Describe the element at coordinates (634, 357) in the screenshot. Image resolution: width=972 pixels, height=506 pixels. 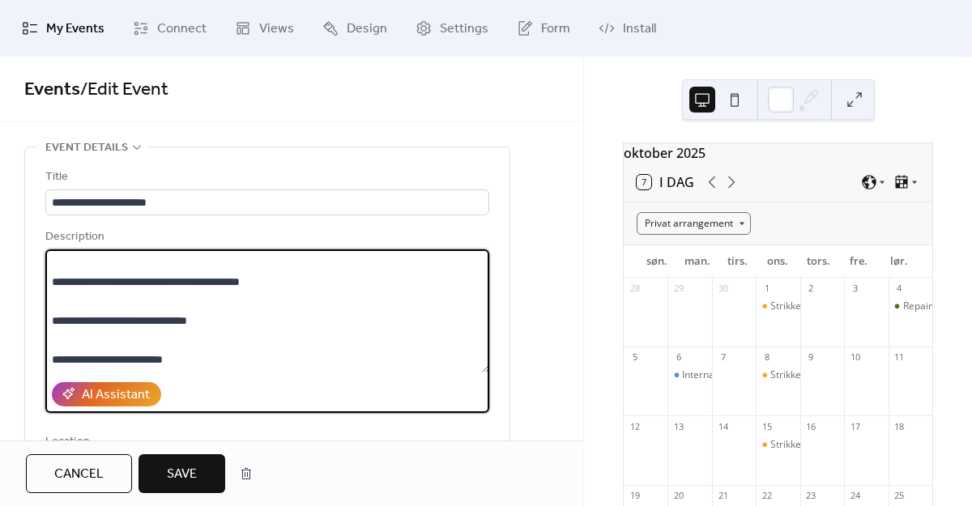
I see `div: 5` at that location.